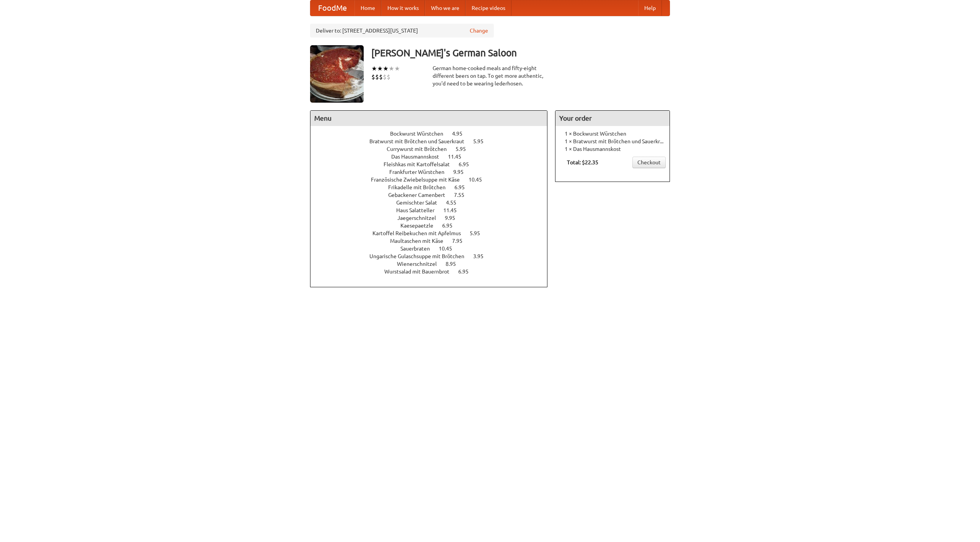 Image resolution: width=980 pixels, height=542 pixels. I want to click on div: German home-cooked meals and fifty-eight different beers on tap. To get more authentic, you'd nee..., so click(490, 76).